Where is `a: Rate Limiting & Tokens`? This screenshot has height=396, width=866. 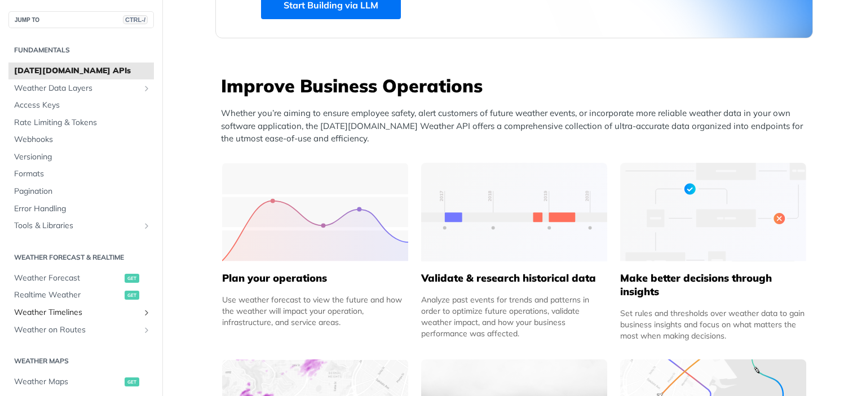 a: Rate Limiting & Tokens is located at coordinates (81, 123).